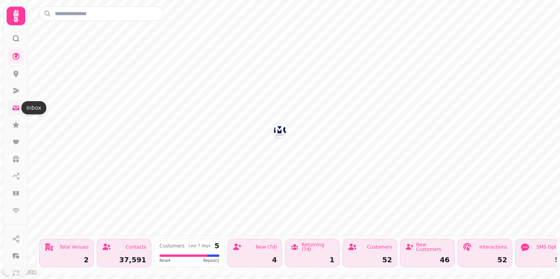  I want to click on span: Repeat 1, so click(211, 260).